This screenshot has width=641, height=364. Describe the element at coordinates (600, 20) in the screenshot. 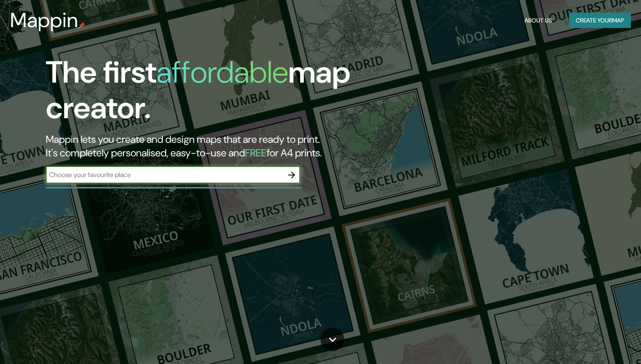

I see `button: Create yourmap` at that location.